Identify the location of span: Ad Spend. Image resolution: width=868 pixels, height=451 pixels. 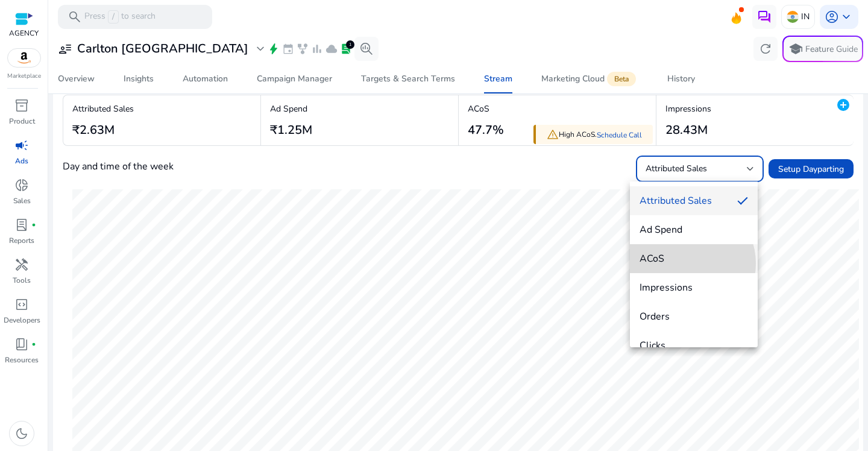
(693, 230).